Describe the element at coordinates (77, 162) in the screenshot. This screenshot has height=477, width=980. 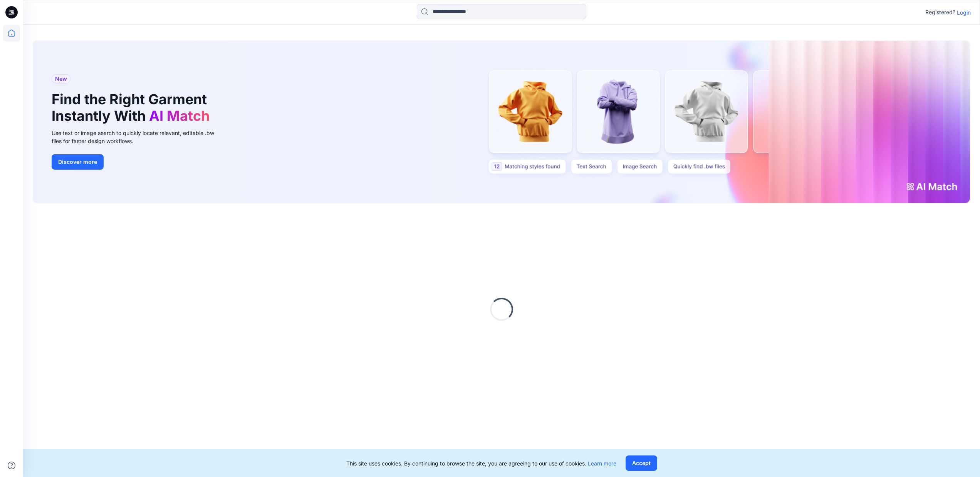
I see `button: Discover more` at that location.